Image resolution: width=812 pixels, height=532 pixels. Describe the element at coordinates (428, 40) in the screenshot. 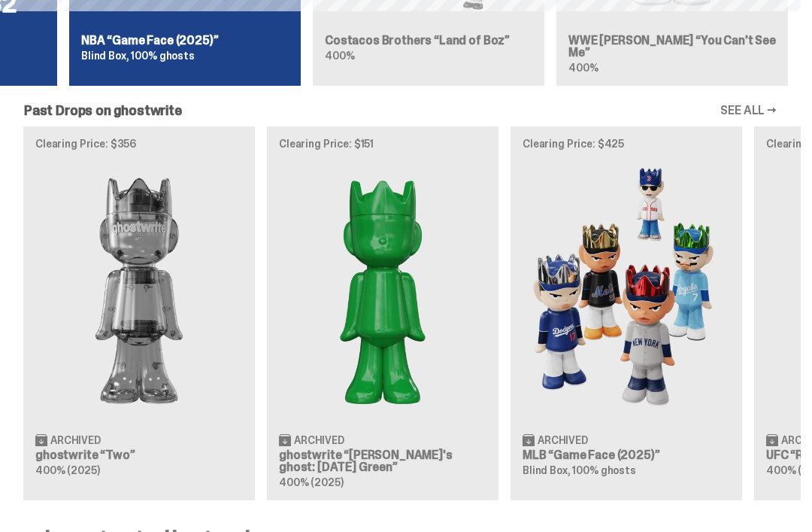

I see `h3: Costacos Brothers “Land of Boz”` at that location.